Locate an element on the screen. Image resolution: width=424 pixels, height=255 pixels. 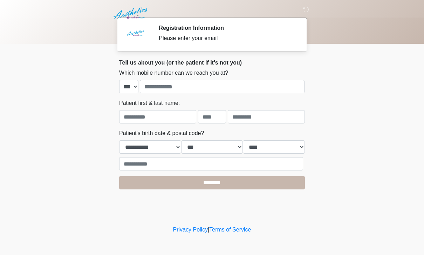
label: Which mobile number can we reach you at? is located at coordinates (173, 73).